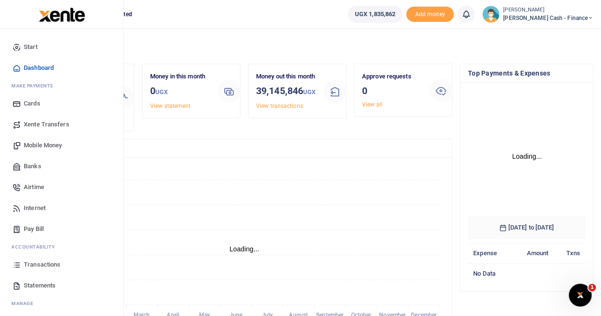 The width and height of the screenshot is (601, 316). I want to click on a: Start, so click(61, 47).